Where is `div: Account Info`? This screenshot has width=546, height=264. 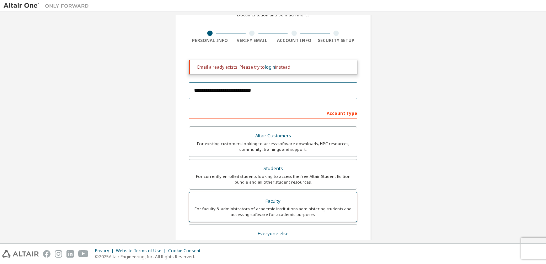
div: Account Info is located at coordinates (294, 41).